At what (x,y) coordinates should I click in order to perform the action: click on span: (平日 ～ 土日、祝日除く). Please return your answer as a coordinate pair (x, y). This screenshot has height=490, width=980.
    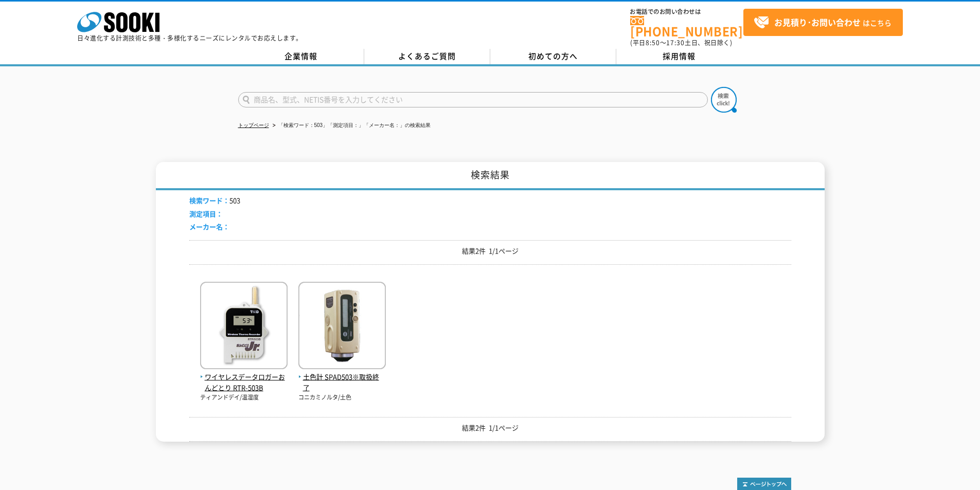
    Looking at the image, I should click on (681, 43).